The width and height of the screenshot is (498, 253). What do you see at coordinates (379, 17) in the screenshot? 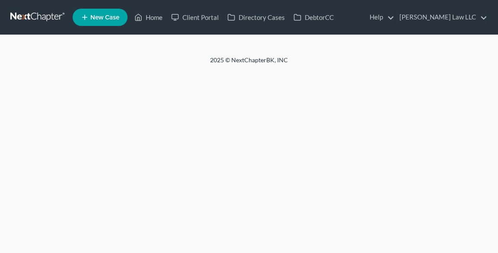
I see `a: Help` at bounding box center [379, 17].